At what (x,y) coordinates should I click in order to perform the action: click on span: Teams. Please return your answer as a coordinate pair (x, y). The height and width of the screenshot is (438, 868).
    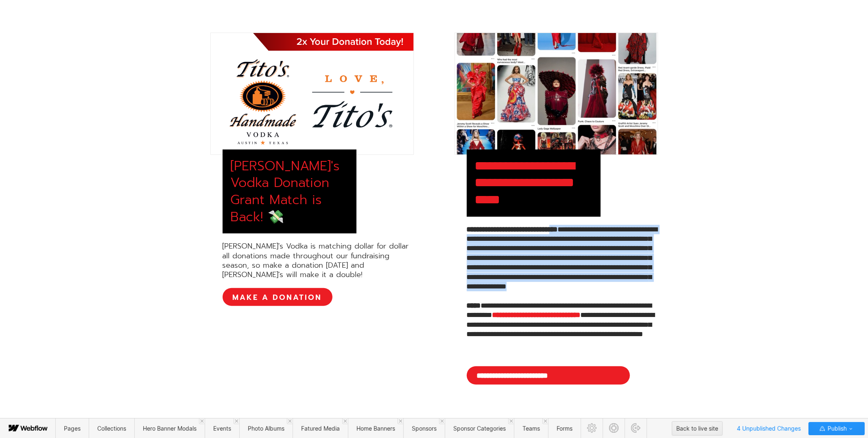
    Looking at the image, I should click on (531, 428).